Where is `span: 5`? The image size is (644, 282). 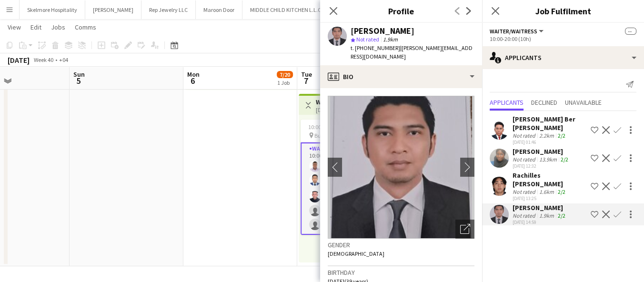
span: 5 is located at coordinates (78, 81).